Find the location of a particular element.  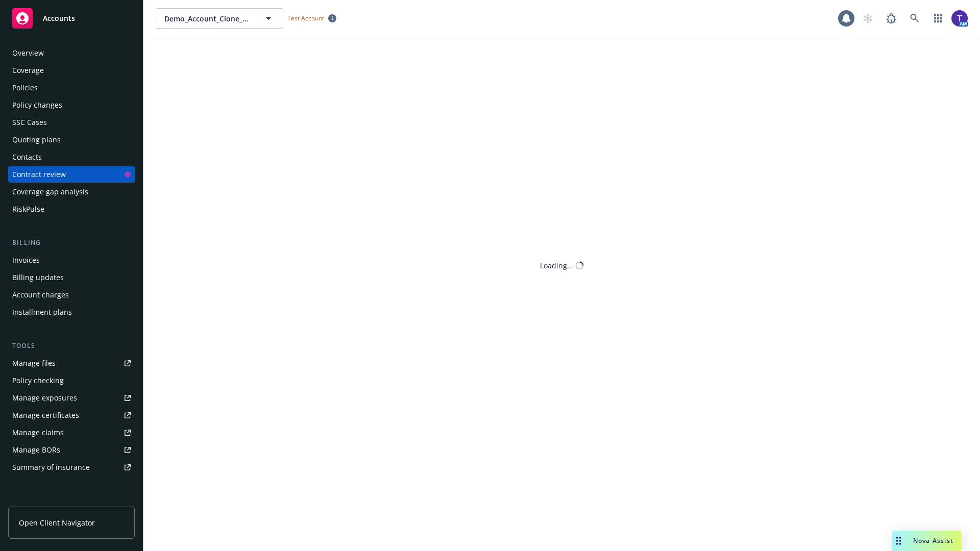

div: Invoices is located at coordinates (26, 260).